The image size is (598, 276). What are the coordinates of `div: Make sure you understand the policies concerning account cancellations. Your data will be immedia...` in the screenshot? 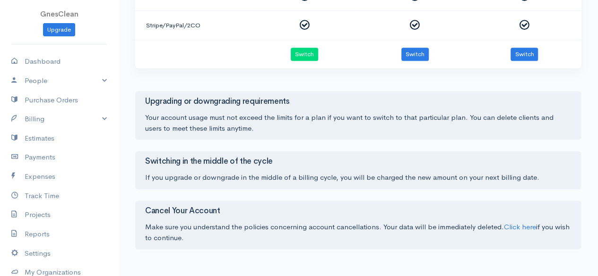 It's located at (358, 233).